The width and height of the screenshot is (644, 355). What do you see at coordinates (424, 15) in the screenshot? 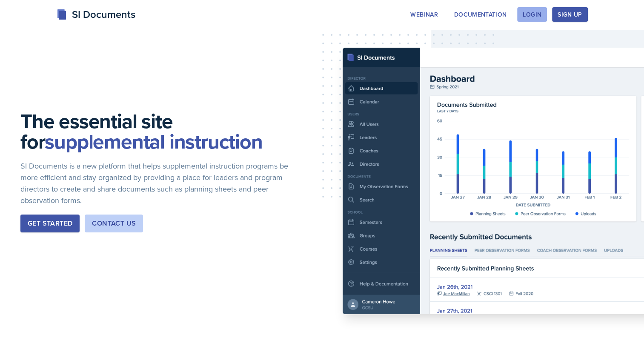
I see `div: Webinar` at bounding box center [424, 15].